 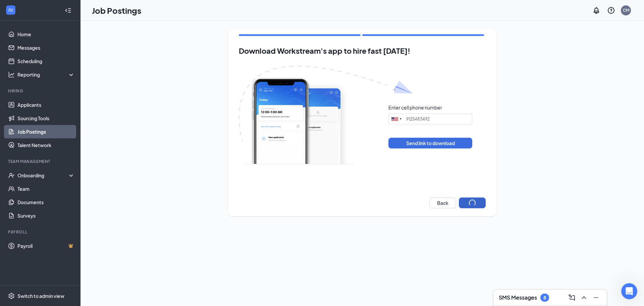 What do you see at coordinates (443, 203) in the screenshot?
I see `button: Back` at bounding box center [443, 203].